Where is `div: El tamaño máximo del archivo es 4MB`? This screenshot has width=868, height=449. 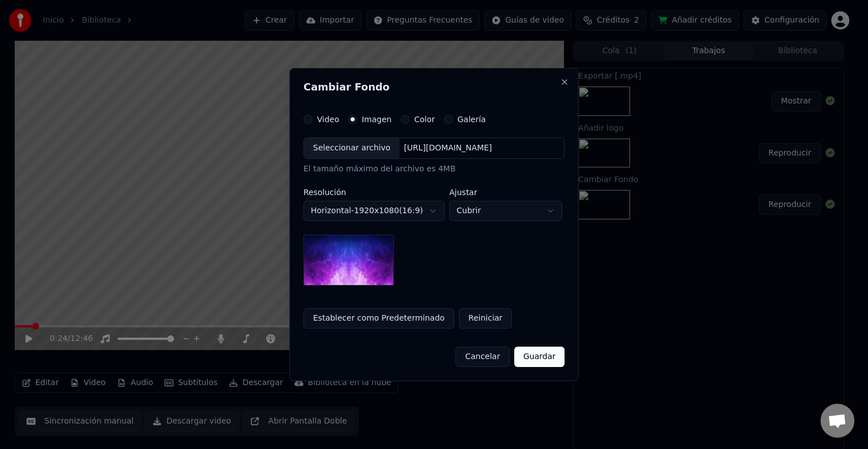
div: El tamaño máximo del archivo es 4MB is located at coordinates (434, 169).